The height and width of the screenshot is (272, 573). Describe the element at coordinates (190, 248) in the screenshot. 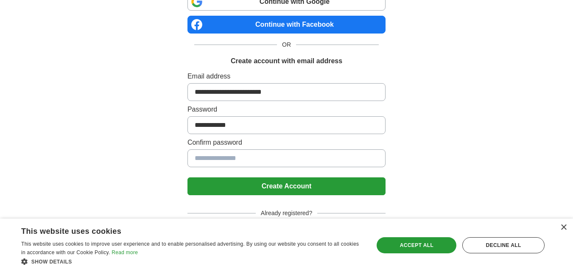

I see `span: This website uses cookies to improve user experience and to enable personalised advertising. By u...` at that location.